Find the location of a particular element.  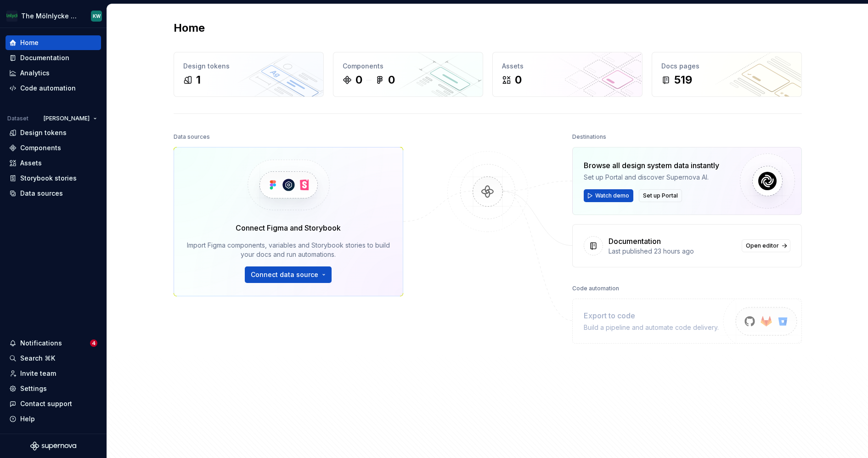

span: 4 is located at coordinates (94, 343).